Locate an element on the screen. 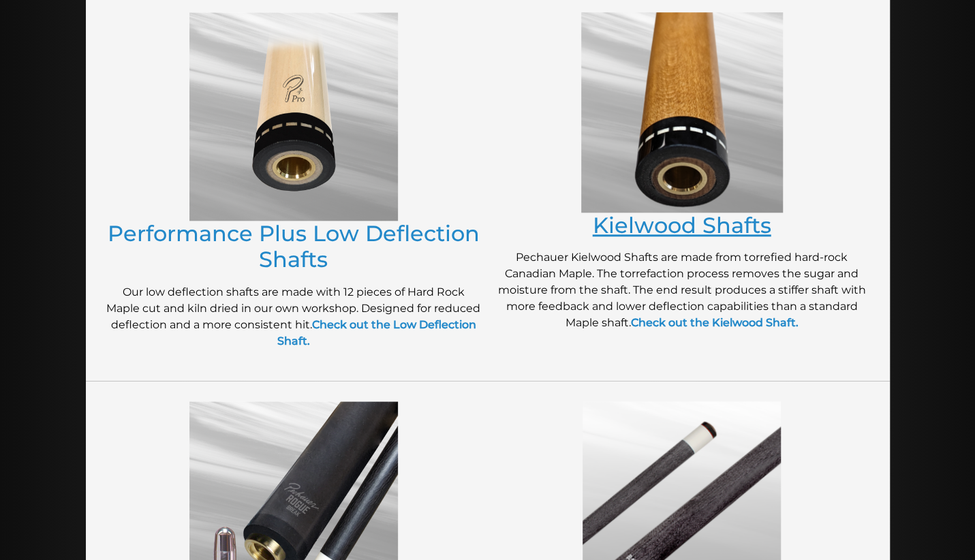 This screenshot has width=975, height=560. strong: Check out the Low Deflection Shaft. is located at coordinates (377, 332).